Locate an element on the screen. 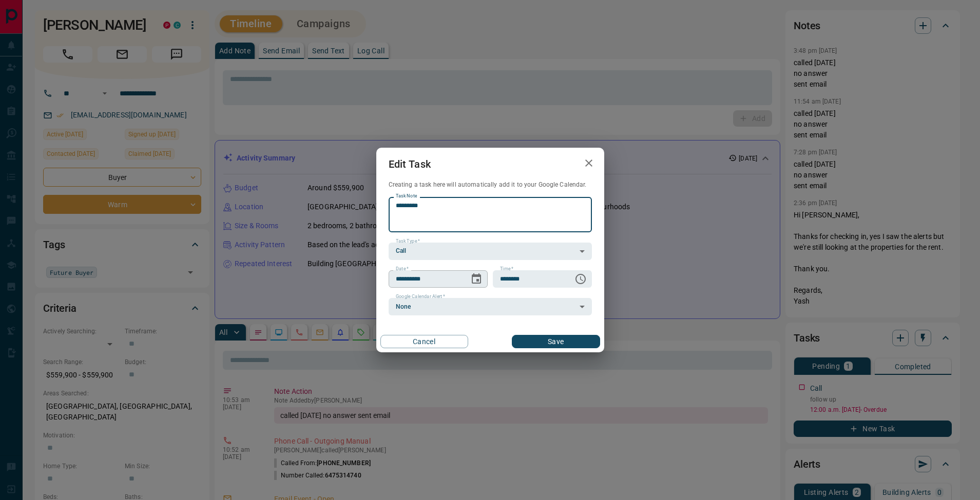  div: Call is located at coordinates (490, 251).